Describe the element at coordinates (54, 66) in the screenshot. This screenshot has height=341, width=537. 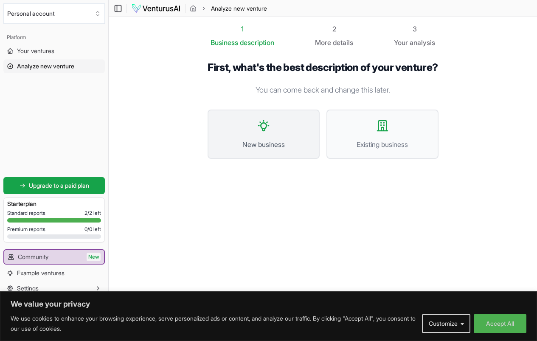
I see `a: Analyze new venture` at that location.